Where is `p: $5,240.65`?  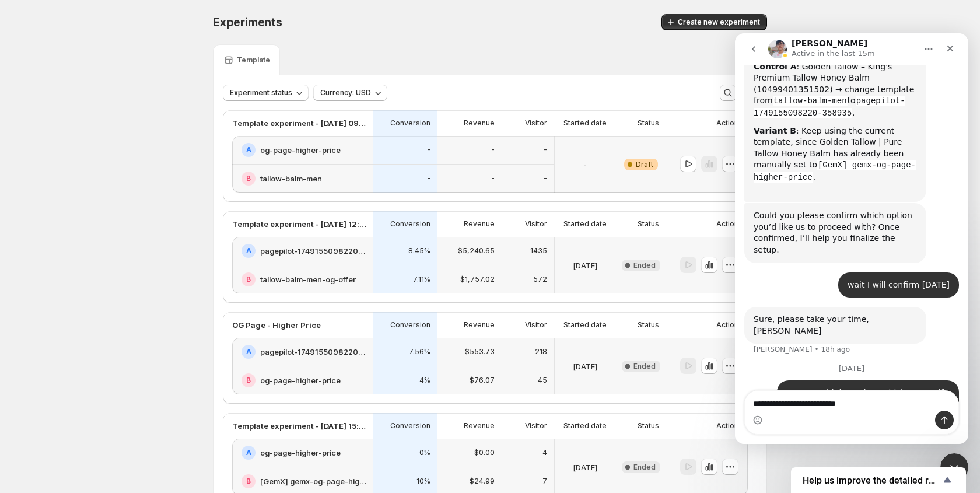
p: $5,240.65 is located at coordinates (475, 250).